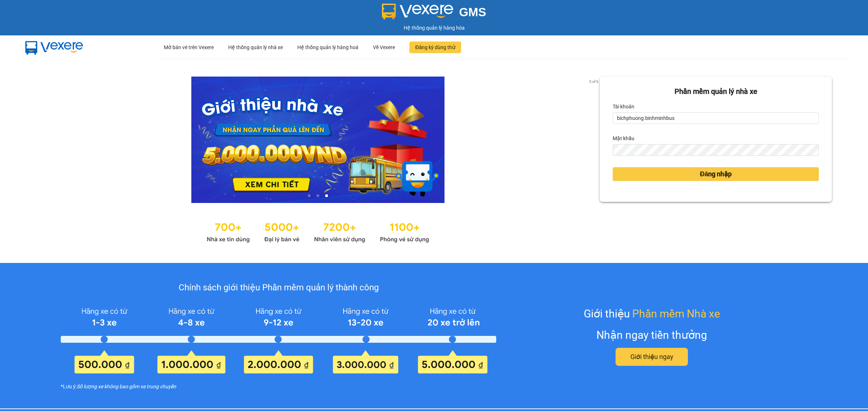  I want to click on div: Chính sách giới thiệu Phần mềm quản lý thành công, so click(278, 288).